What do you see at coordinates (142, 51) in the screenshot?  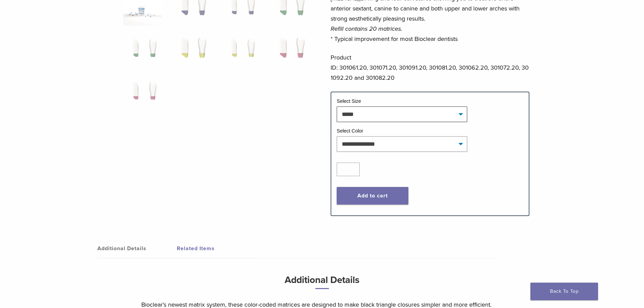 I see `img: BT Matrix Series - Image 5` at bounding box center [142, 51].